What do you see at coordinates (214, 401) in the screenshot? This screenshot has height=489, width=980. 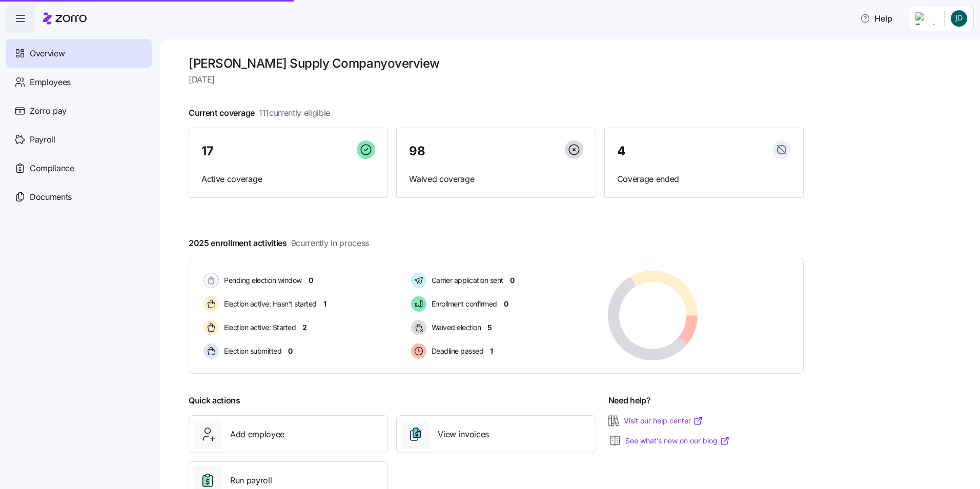 I see `span: Quick actions` at bounding box center [214, 401].